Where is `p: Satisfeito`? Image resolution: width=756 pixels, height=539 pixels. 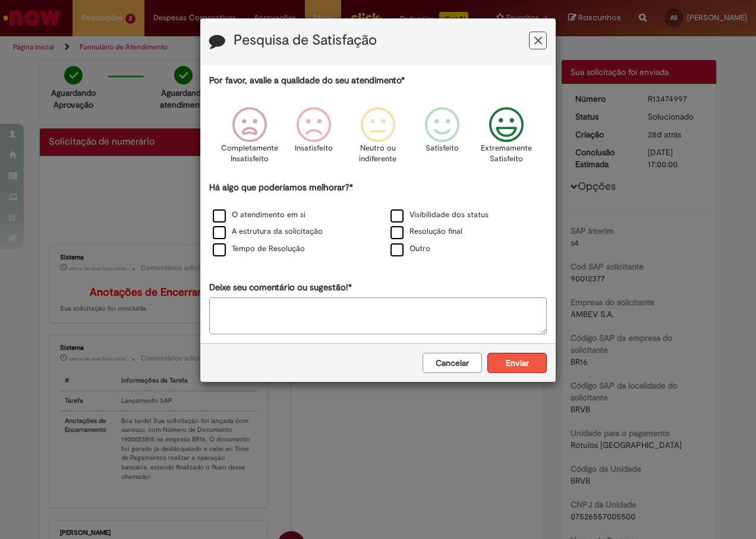
p: Satisfeito is located at coordinates (442, 148).